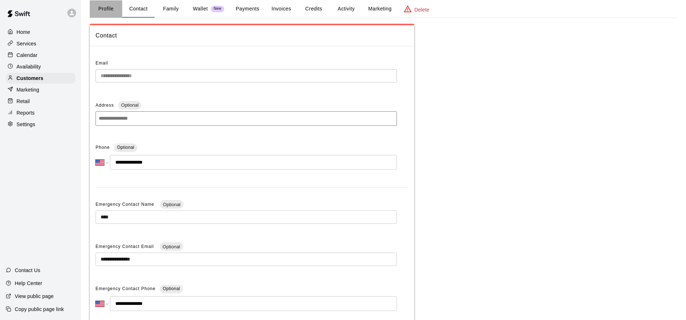 The image size is (686, 320). I want to click on button: Marketing, so click(380, 9).